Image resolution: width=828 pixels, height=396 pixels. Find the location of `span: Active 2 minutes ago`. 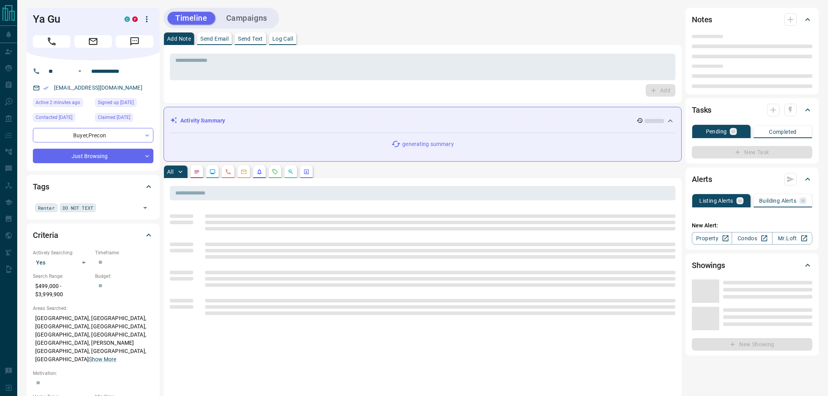

span: Active 2 minutes ago is located at coordinates (58, 103).